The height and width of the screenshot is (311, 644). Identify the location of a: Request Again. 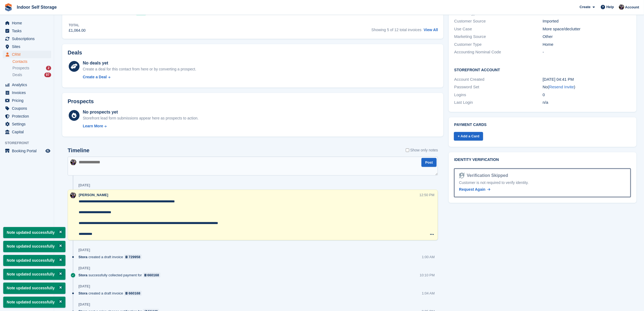
(475, 189).